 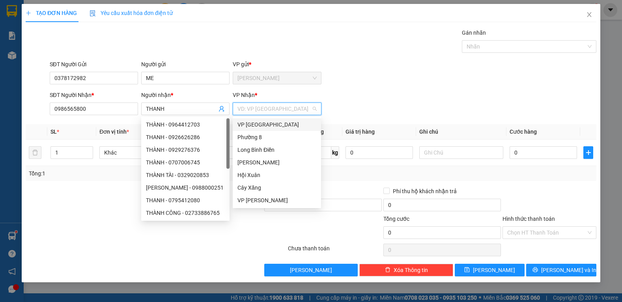 What do you see at coordinates (13, 11) in the screenshot?
I see `span: Gửi:` at bounding box center [13, 11].